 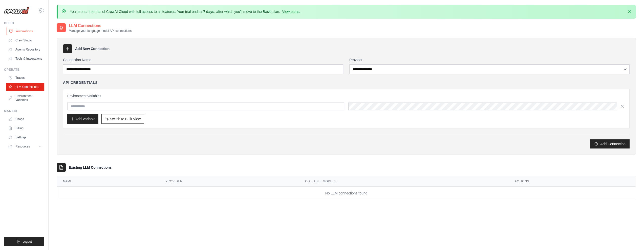 What do you see at coordinates (22, 146) in the screenshot?
I see `span: Resources` at bounding box center [22, 146].